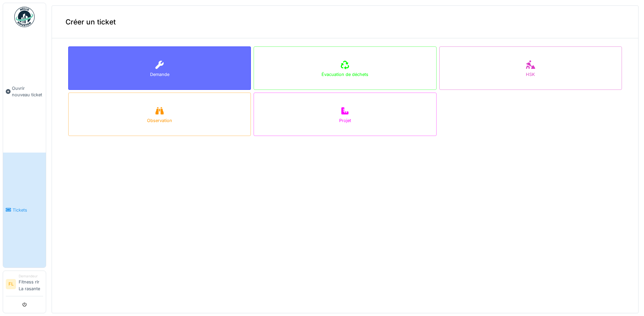  Describe the element at coordinates (31, 284) in the screenshot. I see `li: Fitness rlr La rasante` at that location.